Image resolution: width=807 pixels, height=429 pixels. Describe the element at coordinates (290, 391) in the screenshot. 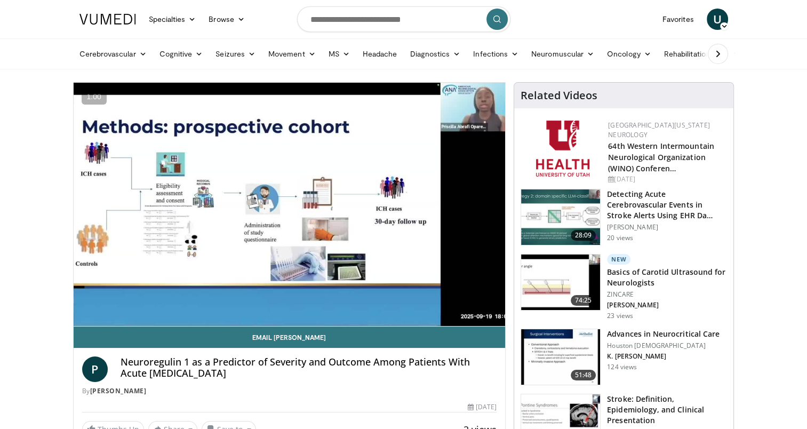

I see `div: By` at that location.